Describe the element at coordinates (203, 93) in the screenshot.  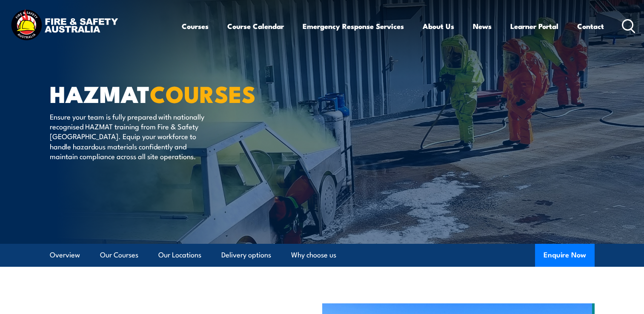
I see `strong: COURSES` at that location.